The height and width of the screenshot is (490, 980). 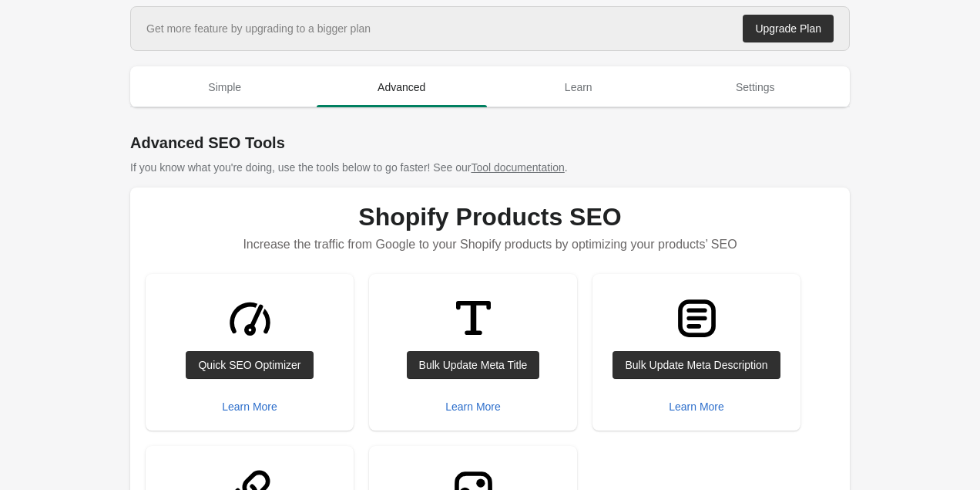 What do you see at coordinates (473, 365) in the screenshot?
I see `a: Bulk Update Meta Title` at bounding box center [473, 365].